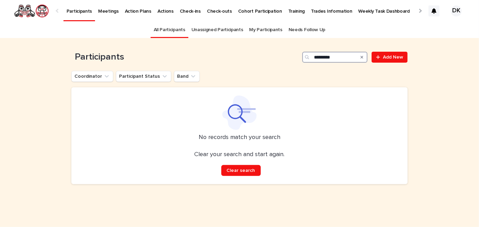  Describe the element at coordinates (170, 30) in the screenshot. I see `a: All Participants` at that location.